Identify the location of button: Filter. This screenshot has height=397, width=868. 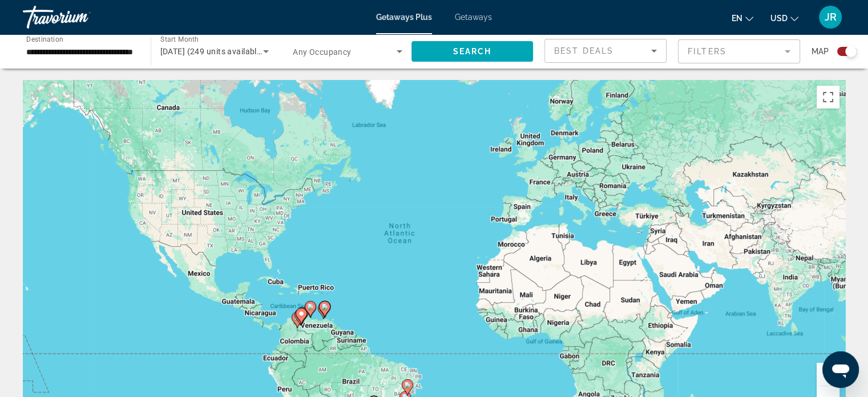
(739, 52).